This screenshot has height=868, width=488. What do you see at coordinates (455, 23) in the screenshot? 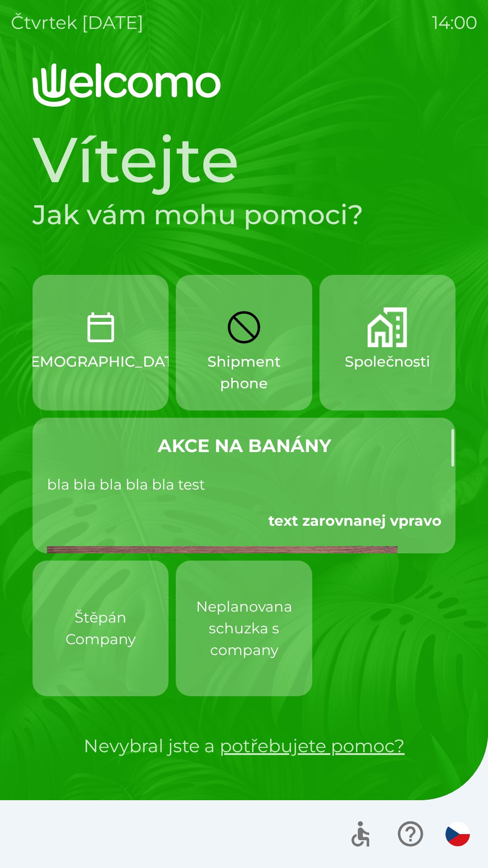
I see `p: 14:00` at bounding box center [455, 23].